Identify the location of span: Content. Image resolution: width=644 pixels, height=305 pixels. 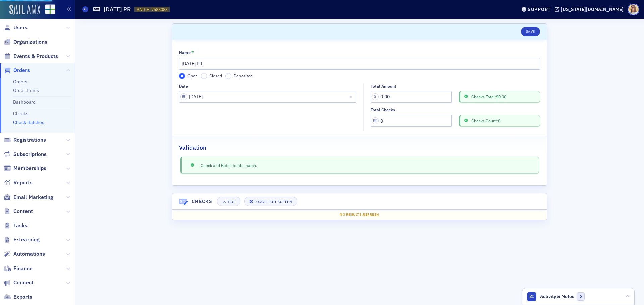
(23, 211).